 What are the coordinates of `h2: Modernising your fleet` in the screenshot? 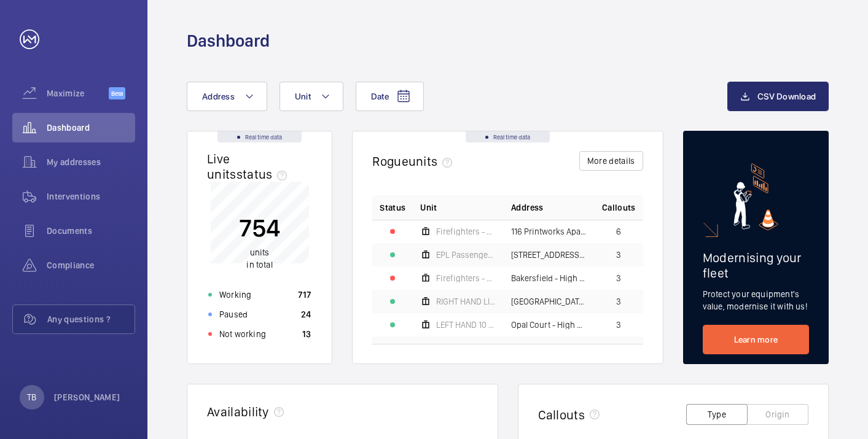 It's located at (756, 265).